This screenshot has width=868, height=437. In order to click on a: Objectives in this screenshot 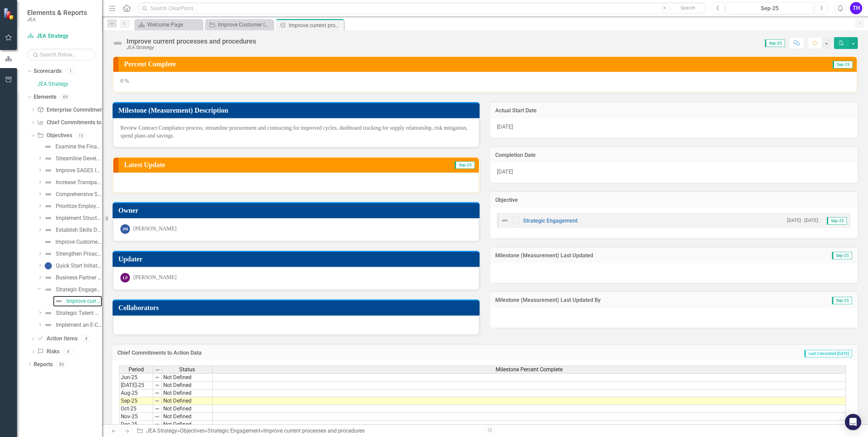, I will do `click(55, 136)`.